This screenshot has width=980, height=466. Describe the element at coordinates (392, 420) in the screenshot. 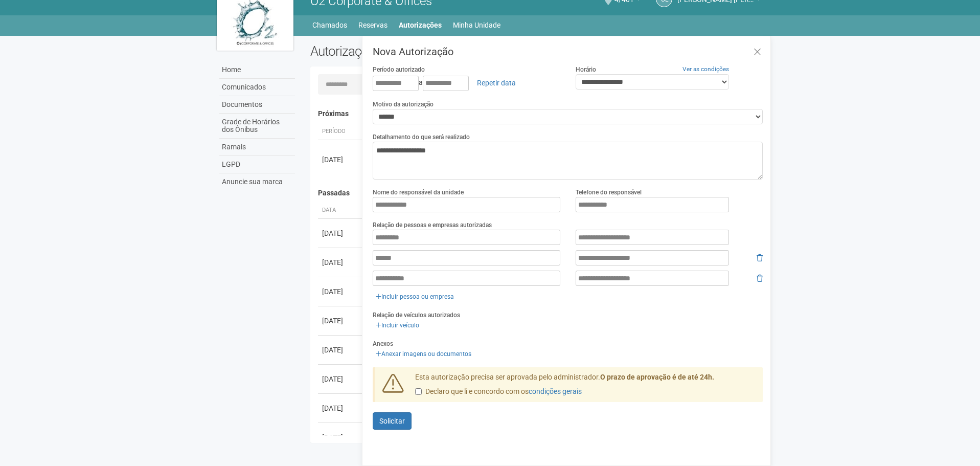

I see `span: Solicitar` at that location.